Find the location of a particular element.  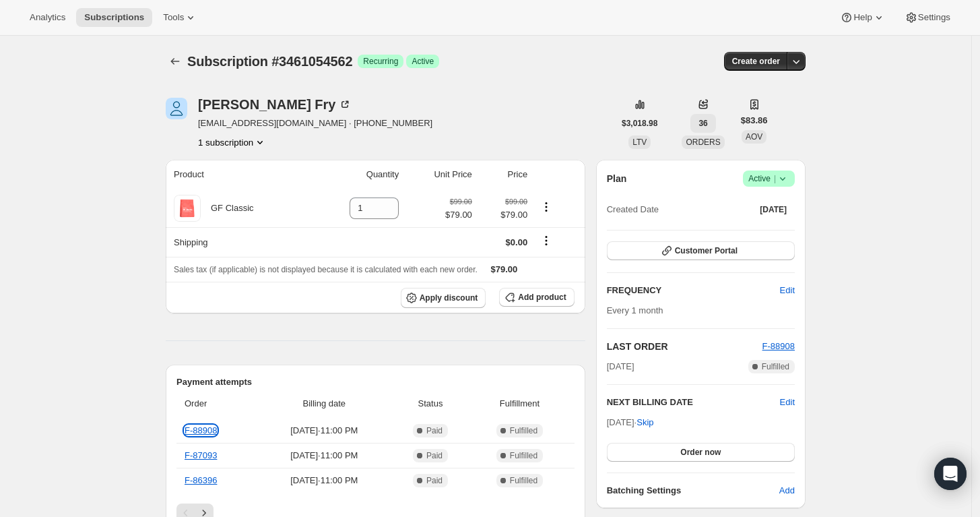

span: Status is located at coordinates (430, 403).